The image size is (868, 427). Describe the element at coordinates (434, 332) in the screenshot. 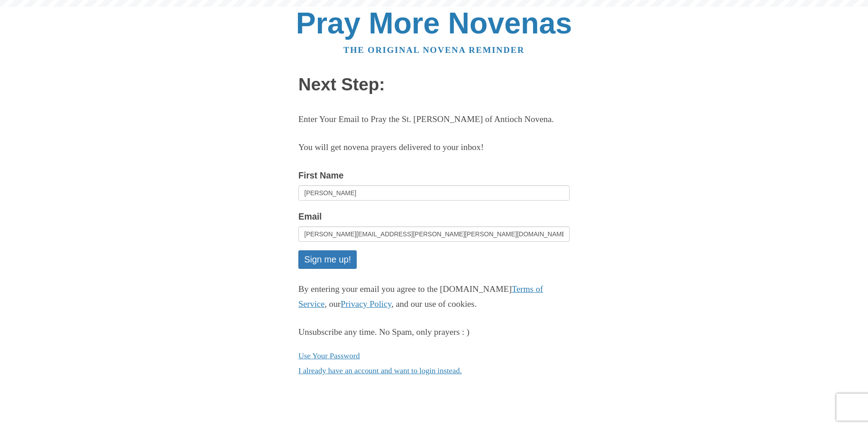

I see `div: Unsubscribe any time. No Spam, only prayers : )` at that location.